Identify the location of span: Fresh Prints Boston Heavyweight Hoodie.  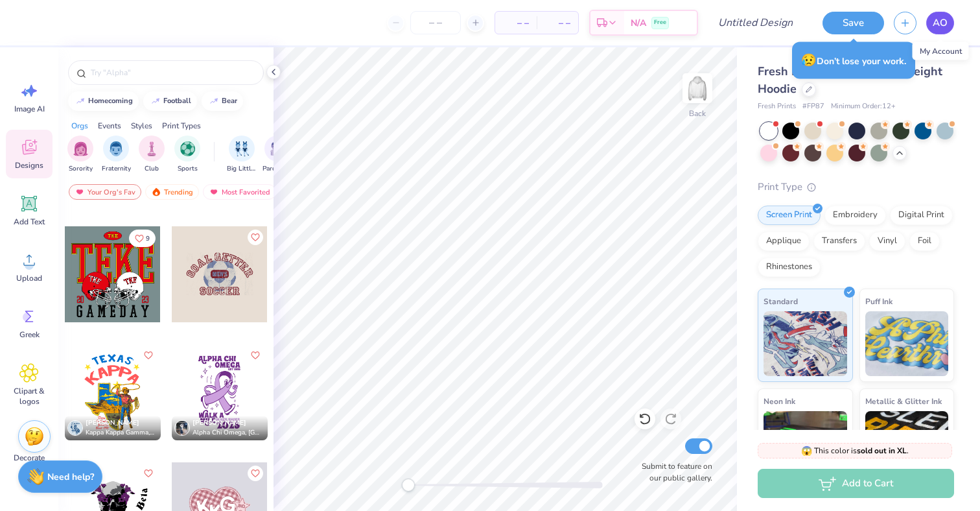
(850, 80).